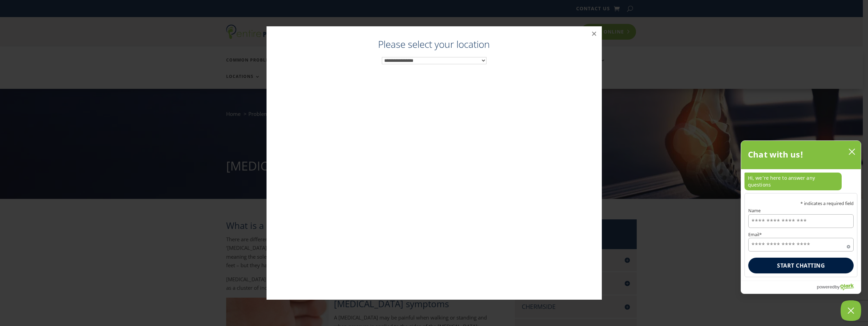 Image resolution: width=868 pixels, height=326 pixels. Describe the element at coordinates (801, 234) in the screenshot. I see `label: Email*` at that location.